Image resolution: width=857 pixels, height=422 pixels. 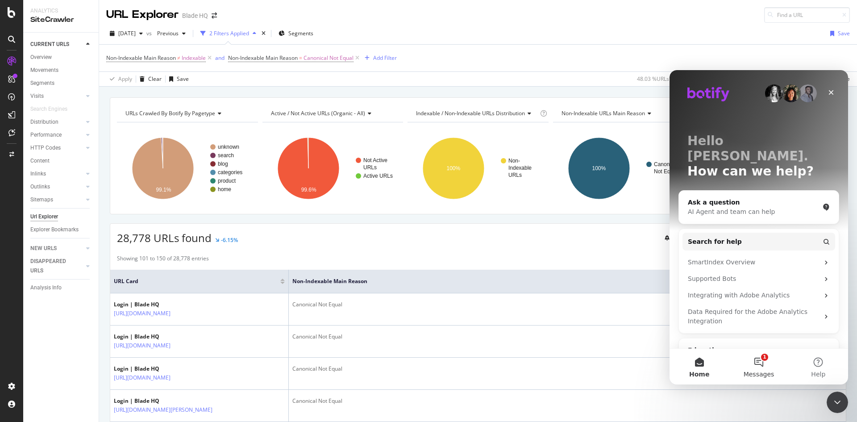 What do you see at coordinates (37, 96) in the screenshot?
I see `div: Visits` at bounding box center [37, 96].